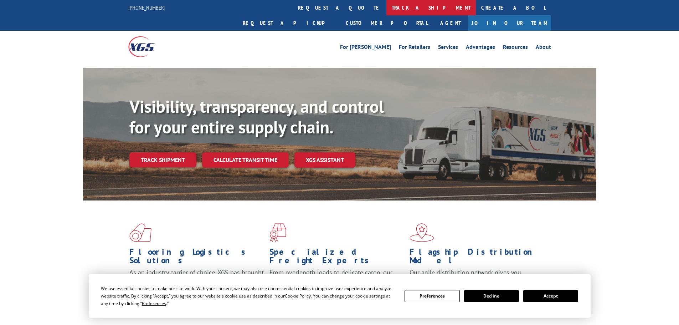  What do you see at coordinates (289, 23) in the screenshot?
I see `a: Request a pickup` at bounding box center [289, 23].